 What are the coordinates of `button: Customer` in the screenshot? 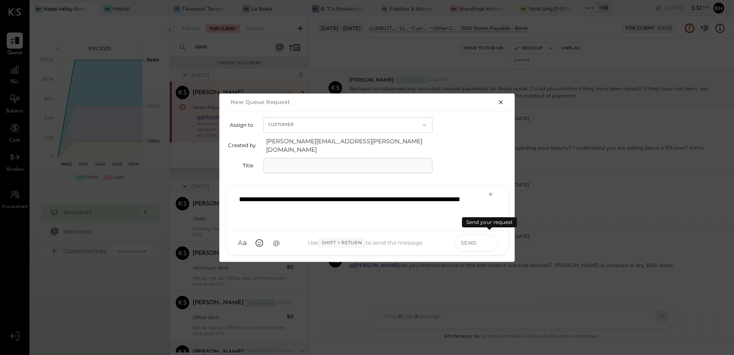 It's located at (348, 125).